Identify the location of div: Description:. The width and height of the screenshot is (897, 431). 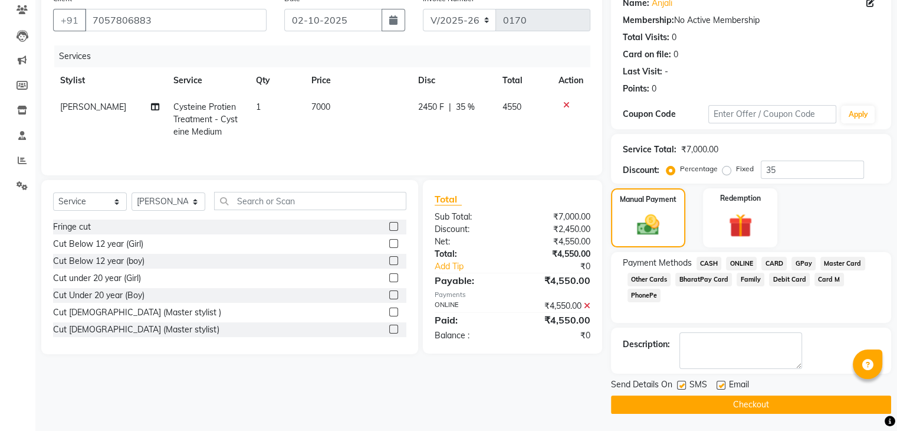
(646, 344).